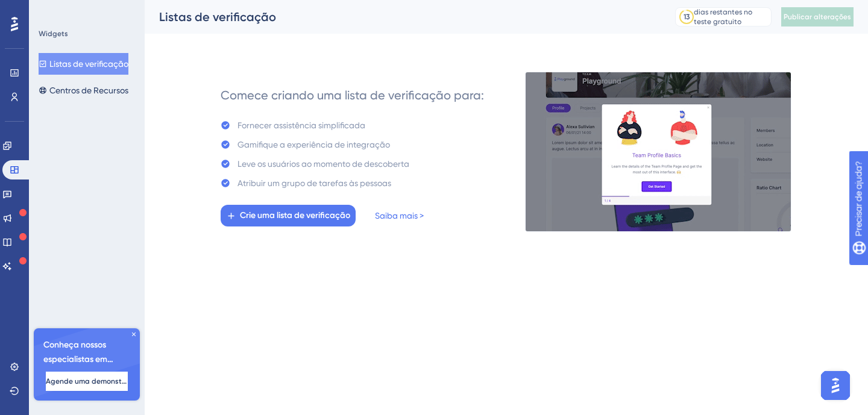 The width and height of the screenshot is (868, 415). Describe the element at coordinates (314, 183) in the screenshot. I see `font: Atribuir um grupo de tarefas às pessoas` at that location.